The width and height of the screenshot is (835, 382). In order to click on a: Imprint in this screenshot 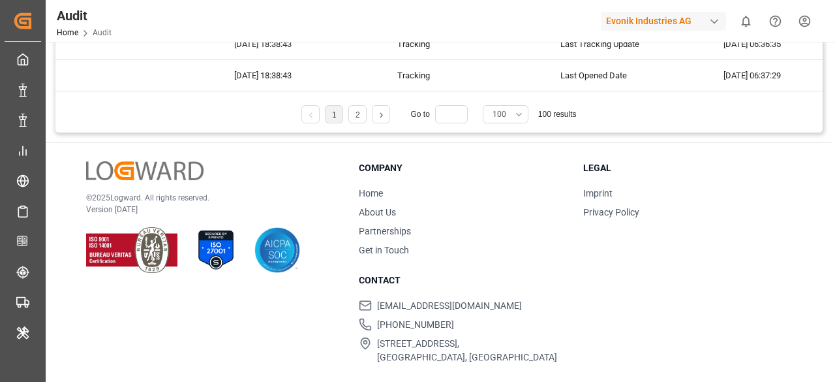, I will do `click(598, 193)`.